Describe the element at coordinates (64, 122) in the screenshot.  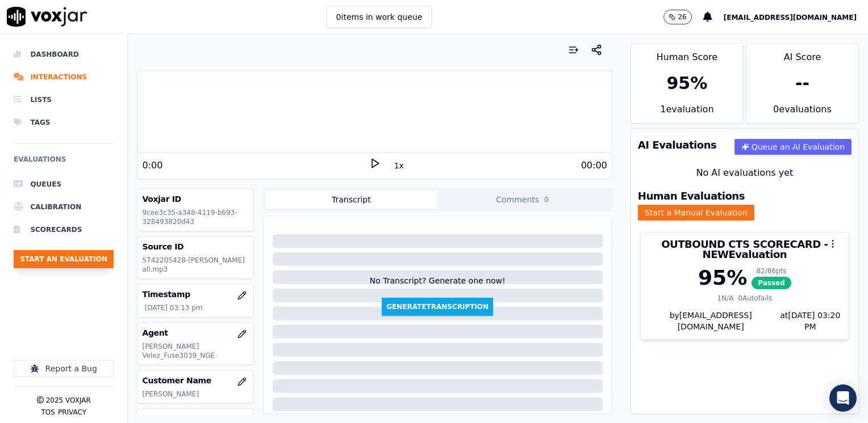
I see `a: Tags` at that location.